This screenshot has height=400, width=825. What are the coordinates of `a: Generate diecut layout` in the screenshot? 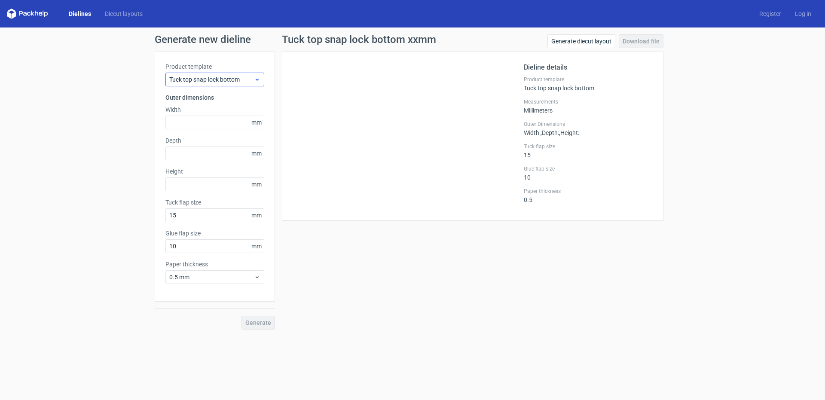 It's located at (582, 41).